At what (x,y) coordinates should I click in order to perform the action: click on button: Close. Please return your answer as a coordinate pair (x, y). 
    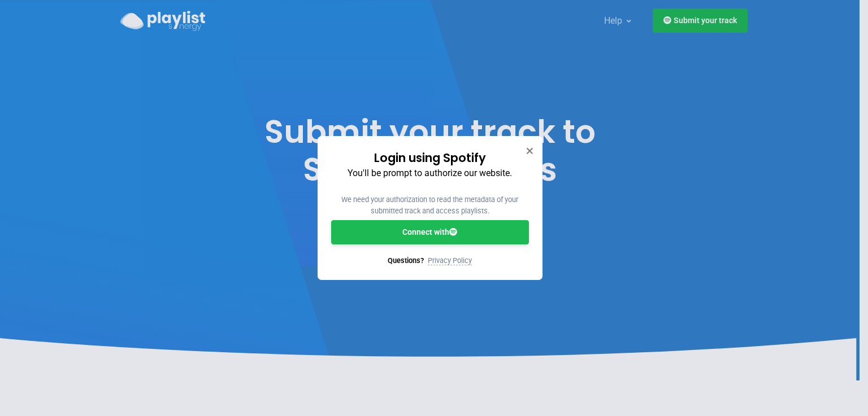
    Looking at the image, I should click on (530, 151).